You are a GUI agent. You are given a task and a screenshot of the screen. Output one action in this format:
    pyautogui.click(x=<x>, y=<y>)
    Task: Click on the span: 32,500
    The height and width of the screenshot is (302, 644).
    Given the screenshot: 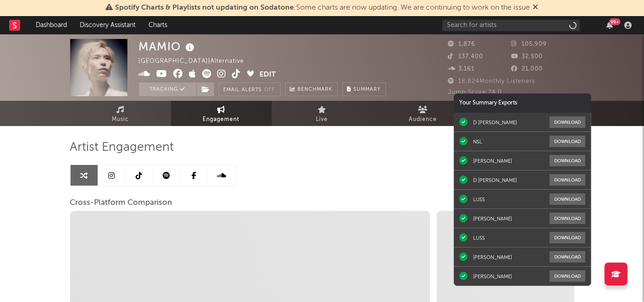 What is the action you would take?
    pyautogui.click(x=527, y=56)
    